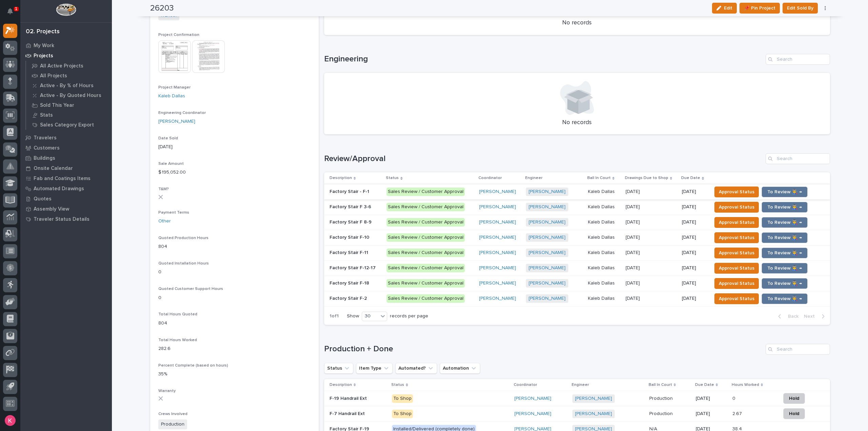 The image size is (868, 431). Describe the element at coordinates (16, 9) in the screenshot. I see `p: 1` at that location.